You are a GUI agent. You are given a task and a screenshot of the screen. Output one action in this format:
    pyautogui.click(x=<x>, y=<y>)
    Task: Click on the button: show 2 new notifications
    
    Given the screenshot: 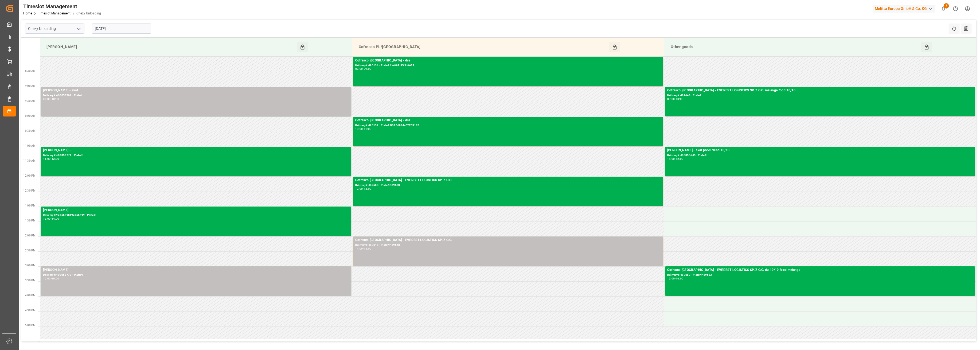 What is the action you would take?
    pyautogui.click(x=944, y=9)
    